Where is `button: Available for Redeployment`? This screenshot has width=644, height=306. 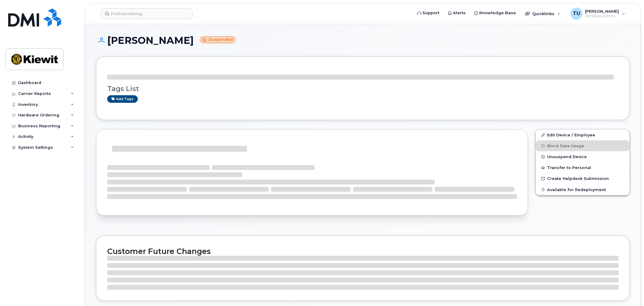
button: Available for Redeployment is located at coordinates (583, 190).